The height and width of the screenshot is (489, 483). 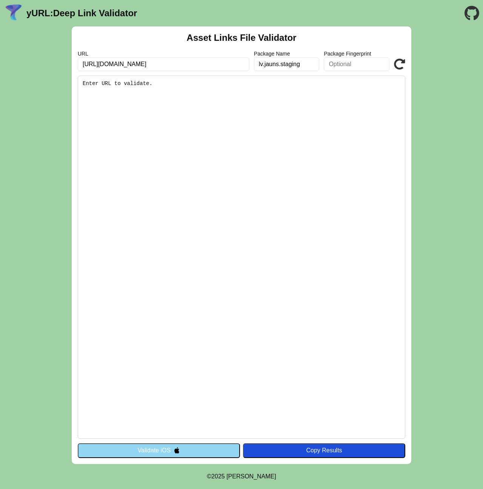 I want to click on label: URL, so click(x=163, y=54).